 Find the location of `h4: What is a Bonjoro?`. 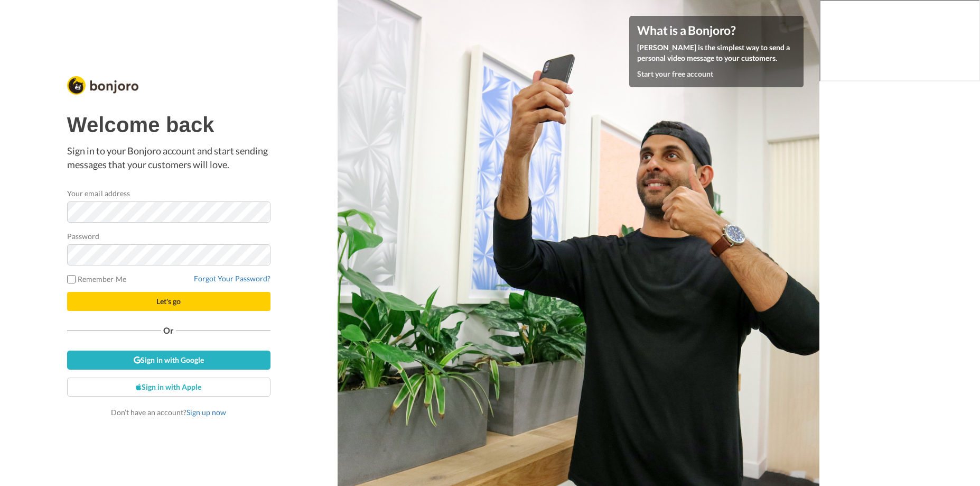

h4: What is a Bonjoro? is located at coordinates (716, 30).